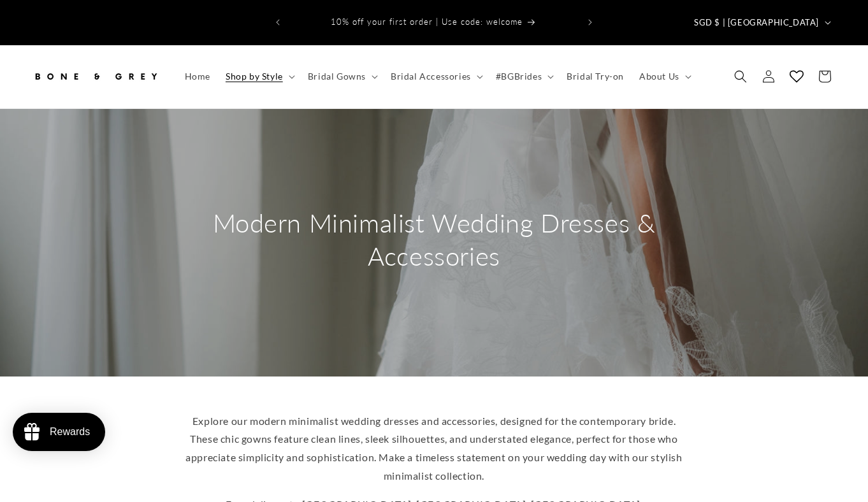 The width and height of the screenshot is (868, 502). I want to click on a: Bone and Grey Bridal, so click(96, 77).